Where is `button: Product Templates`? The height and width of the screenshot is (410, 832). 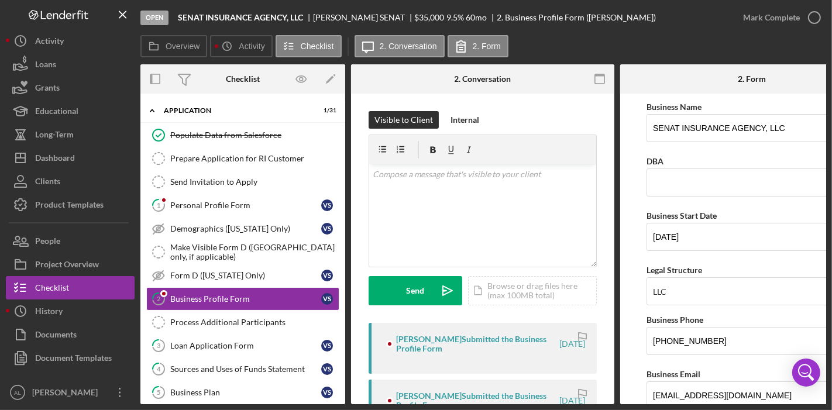
button: Product Templates is located at coordinates (70, 205).